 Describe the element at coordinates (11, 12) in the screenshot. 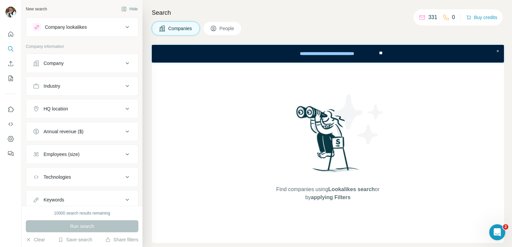

I see `img: Avatar` at that location.